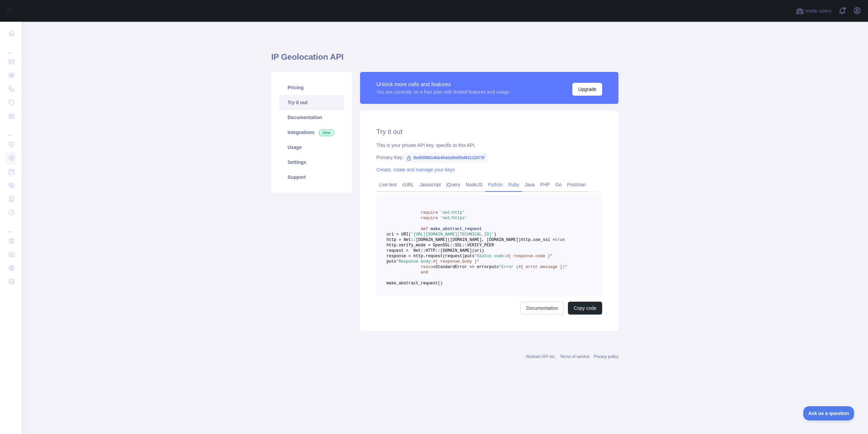  What do you see at coordinates (415, 169) in the screenshot?
I see `a: Create, rotate and manage your keys` at bounding box center [415, 169].